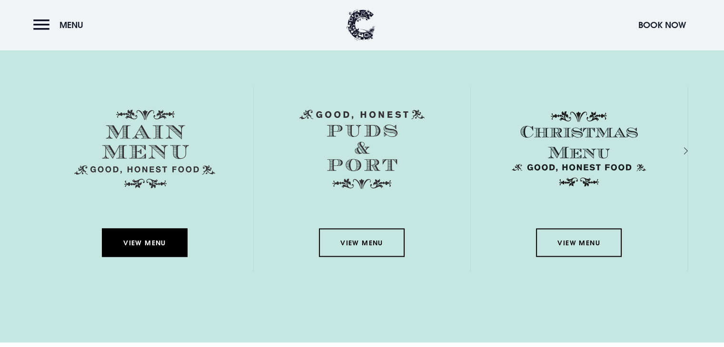  Describe the element at coordinates (60, 25) in the screenshot. I see `button: Menu` at that location.